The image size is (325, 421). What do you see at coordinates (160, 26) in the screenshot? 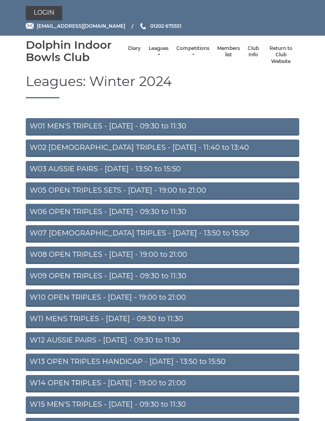
I see `a: Phone us 01202 675551` at bounding box center [160, 26].